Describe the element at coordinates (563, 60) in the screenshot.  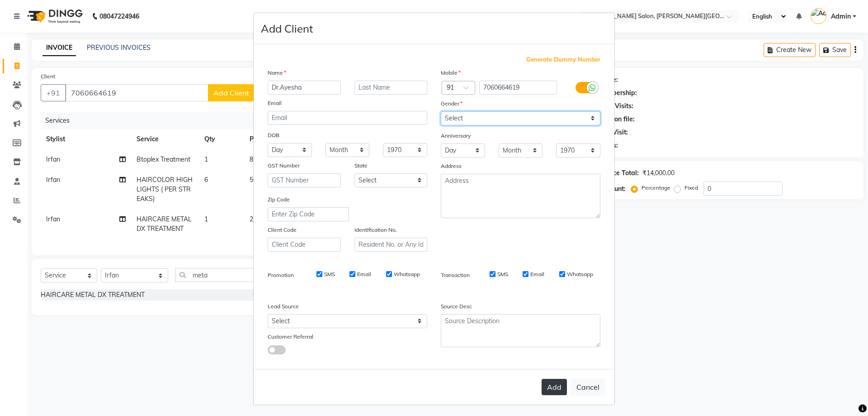
I see `span: Generate Dummy Number` at that location.